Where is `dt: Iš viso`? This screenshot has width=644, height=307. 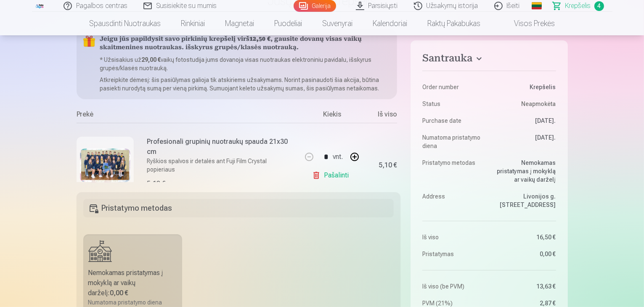
dt: Iš viso is located at coordinates (453, 237).